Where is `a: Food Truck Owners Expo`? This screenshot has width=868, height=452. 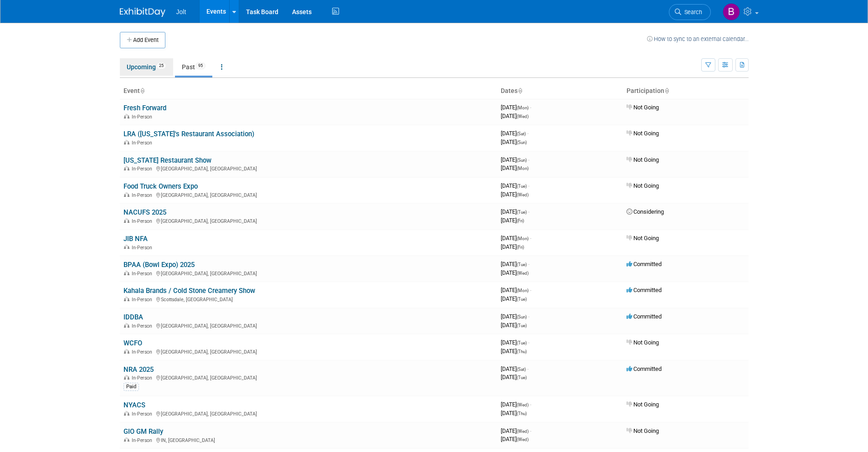 a: Food Truck Owners Expo is located at coordinates (160, 186).